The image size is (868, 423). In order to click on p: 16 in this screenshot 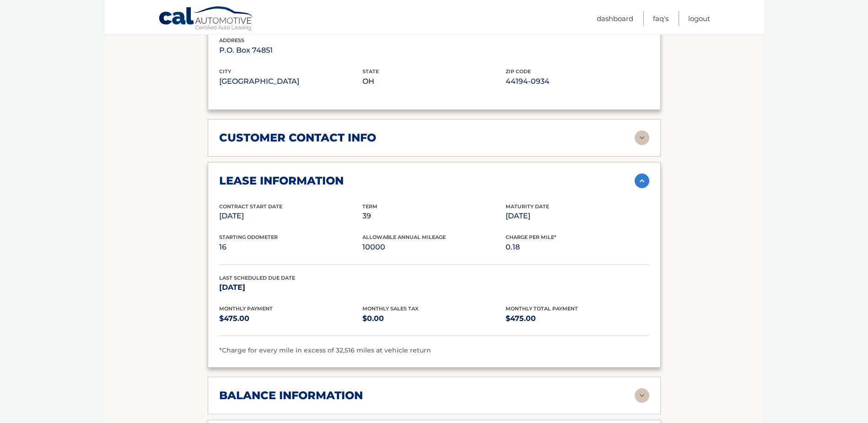, I will do `click(291, 247)`.